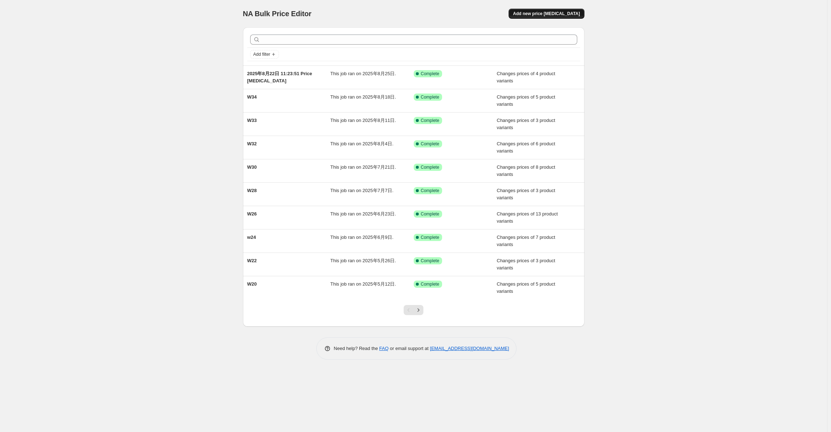 Image resolution: width=831 pixels, height=432 pixels. Describe the element at coordinates (252, 120) in the screenshot. I see `span: W33` at that location.